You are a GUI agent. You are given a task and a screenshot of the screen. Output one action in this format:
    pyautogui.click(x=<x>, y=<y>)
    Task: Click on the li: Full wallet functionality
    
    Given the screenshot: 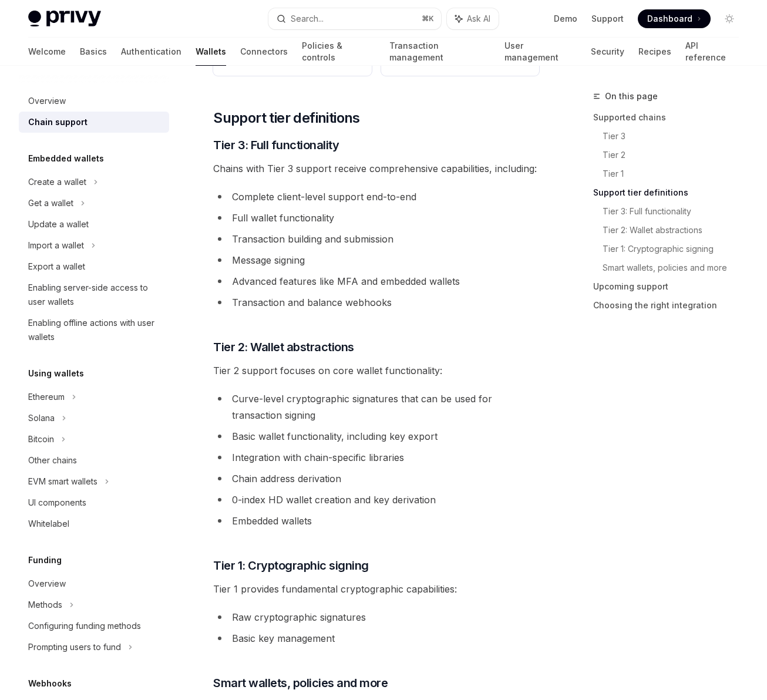 What is the action you would take?
    pyautogui.click(x=376, y=218)
    